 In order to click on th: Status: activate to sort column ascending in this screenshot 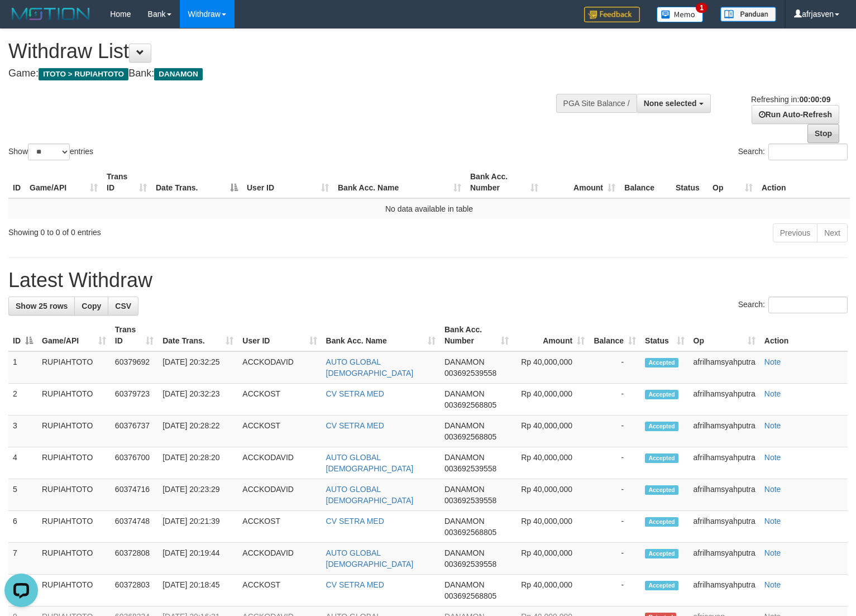, I will do `click(665, 335)`.